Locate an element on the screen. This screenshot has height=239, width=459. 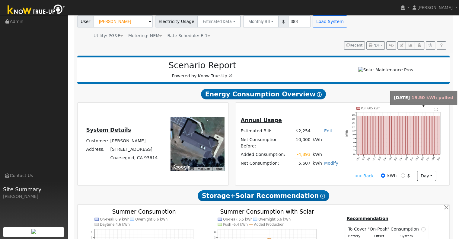
text: 14 is located at coordinates (353, 126).